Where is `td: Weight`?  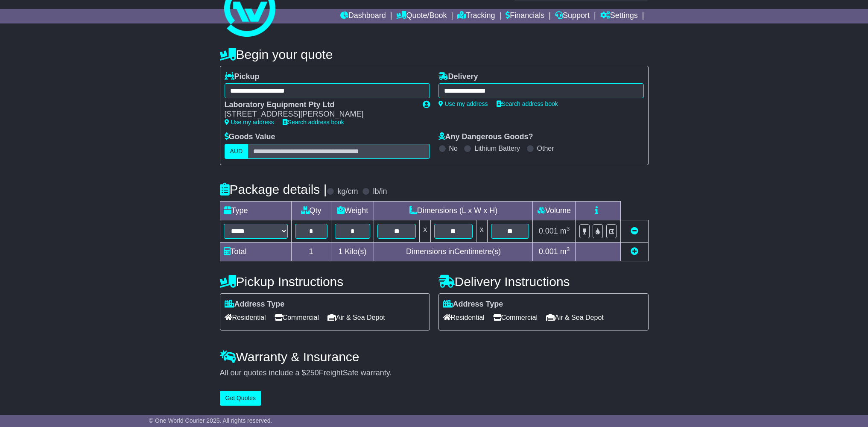 td: Weight is located at coordinates (352, 211).